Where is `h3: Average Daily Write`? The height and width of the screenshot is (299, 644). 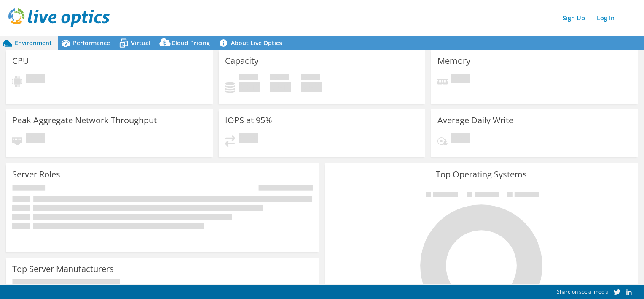
h3: Average Daily Write is located at coordinates (475, 120).